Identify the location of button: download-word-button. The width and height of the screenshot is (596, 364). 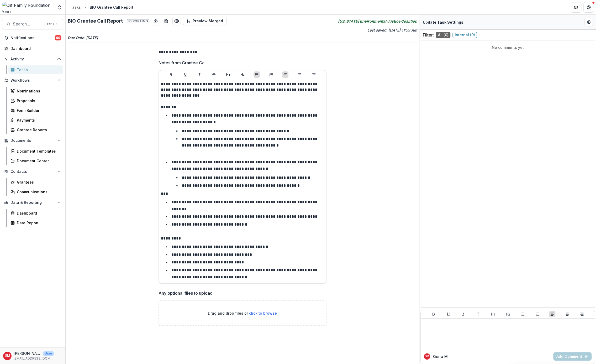
(166, 21).